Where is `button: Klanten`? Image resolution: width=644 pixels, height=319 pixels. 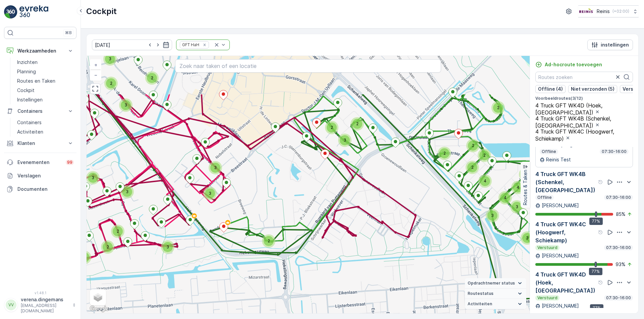
button: Klanten is located at coordinates (40, 144).